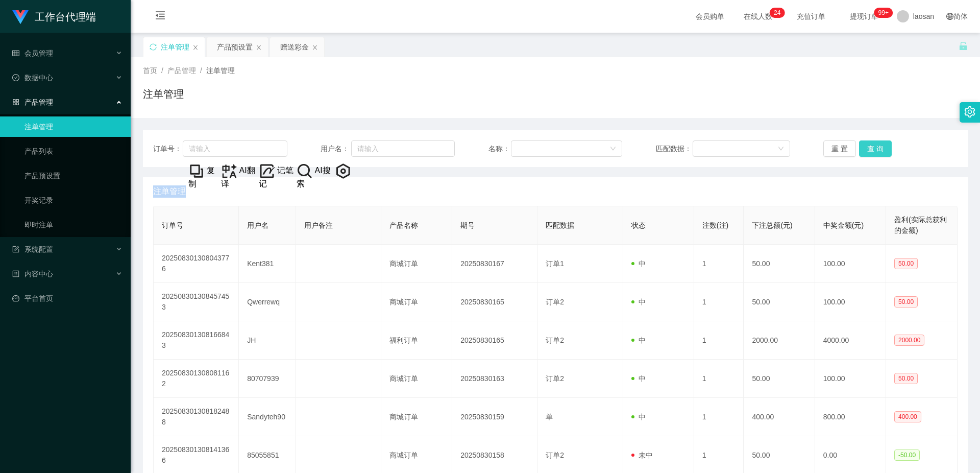 The height and width of the screenshot is (473, 980). What do you see at coordinates (875, 149) in the screenshot?
I see `button: 查 询` at bounding box center [875, 149].